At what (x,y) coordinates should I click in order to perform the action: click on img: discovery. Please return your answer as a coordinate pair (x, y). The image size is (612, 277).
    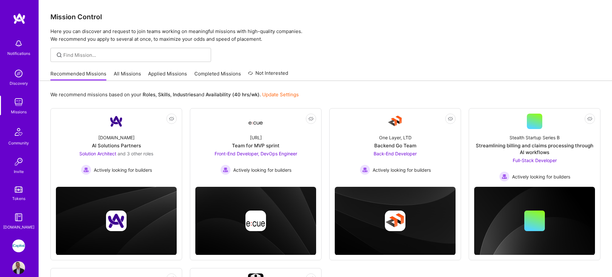
    Looking at the image, I should click on (19, 74).